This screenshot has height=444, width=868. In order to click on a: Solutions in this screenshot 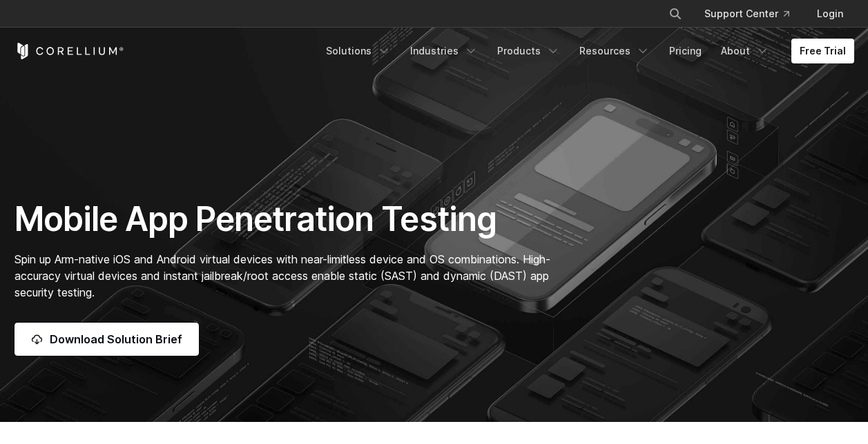, I will do `click(358, 51)`.